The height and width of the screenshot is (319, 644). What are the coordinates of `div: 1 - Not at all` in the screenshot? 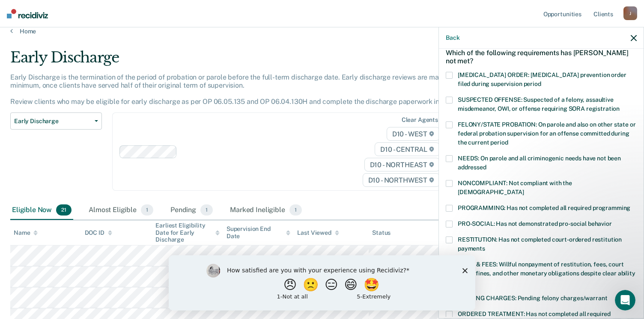 It's located at (98, 41).